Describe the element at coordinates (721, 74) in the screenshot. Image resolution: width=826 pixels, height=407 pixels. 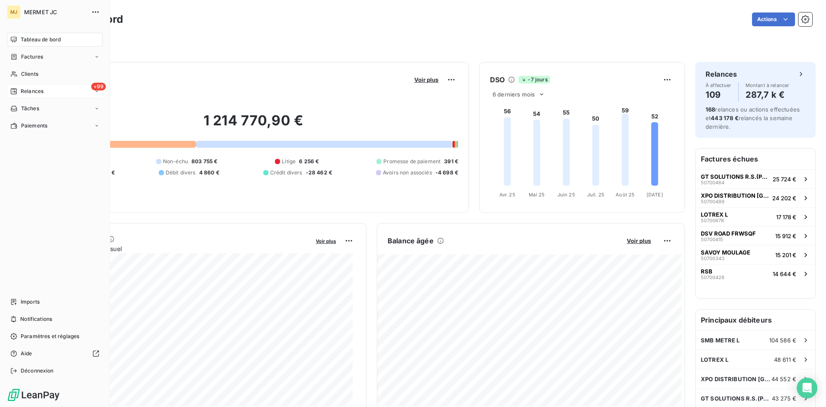
I see `h6: Relances` at that location.